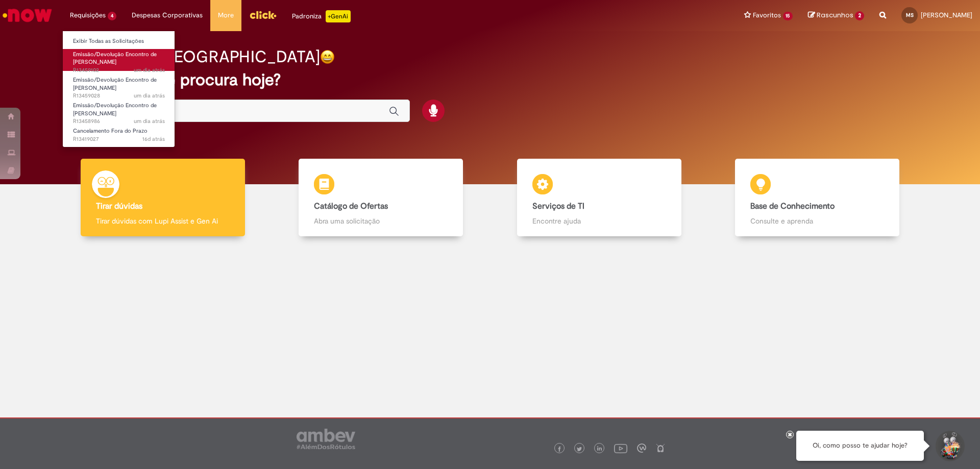 The width and height of the screenshot is (980, 469). What do you see at coordinates (110, 131) in the screenshot?
I see `span: Cancelamento Fora do Prazo` at bounding box center [110, 131].